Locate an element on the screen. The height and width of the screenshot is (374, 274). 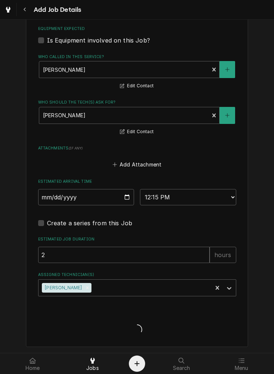
label: Who should the tech(s) ask for? is located at coordinates (137, 102).